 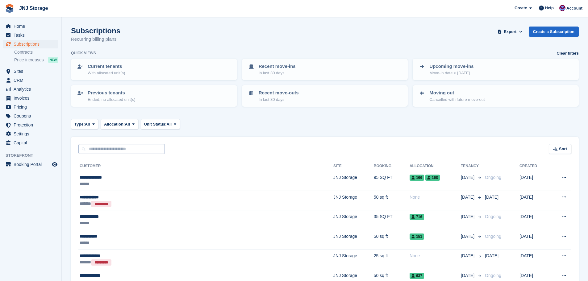 I want to click on td: 25 sq ft, so click(x=392, y=260).